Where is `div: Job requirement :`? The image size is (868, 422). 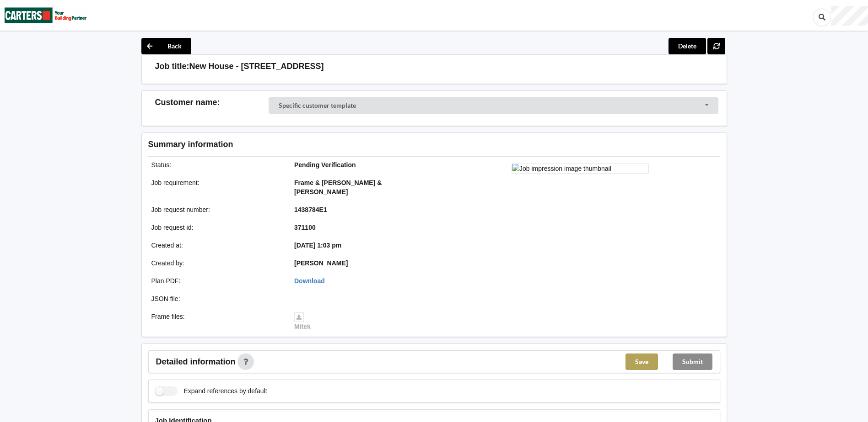 div: Job requirement : is located at coordinates (216, 187).